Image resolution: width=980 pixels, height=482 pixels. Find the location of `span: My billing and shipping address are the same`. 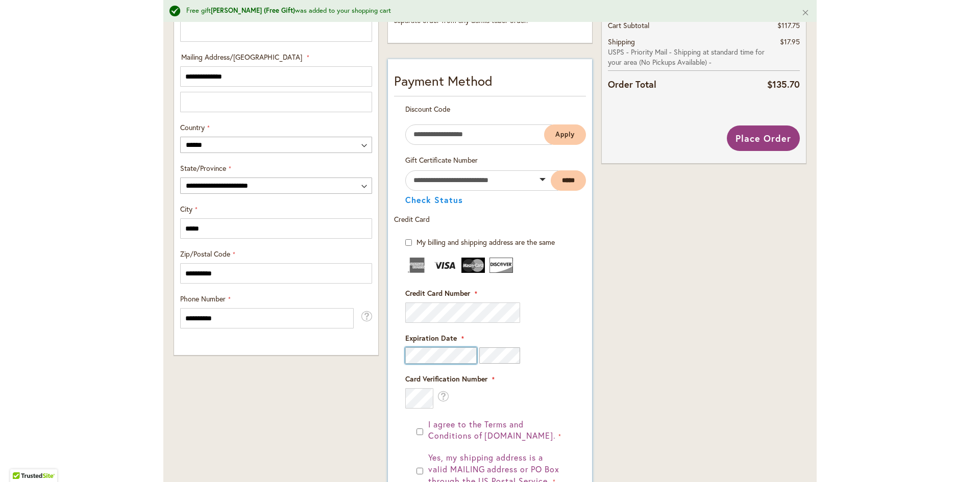

span: My billing and shipping address are the same is located at coordinates (486, 241).